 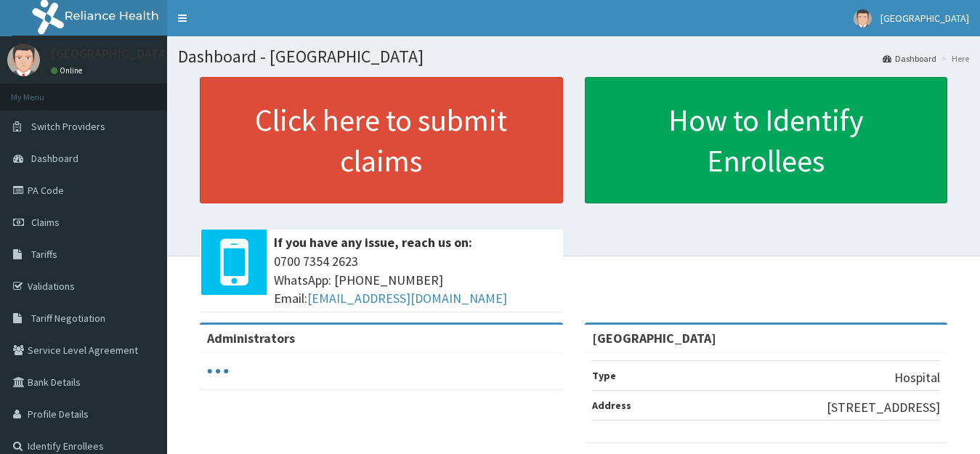 I want to click on b: Type, so click(x=604, y=375).